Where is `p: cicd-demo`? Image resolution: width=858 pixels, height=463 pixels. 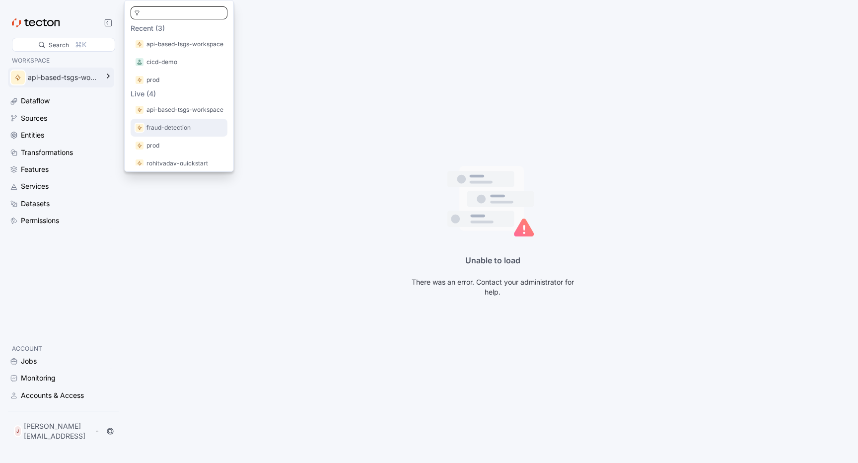
p: cicd-demo is located at coordinates (162, 62).